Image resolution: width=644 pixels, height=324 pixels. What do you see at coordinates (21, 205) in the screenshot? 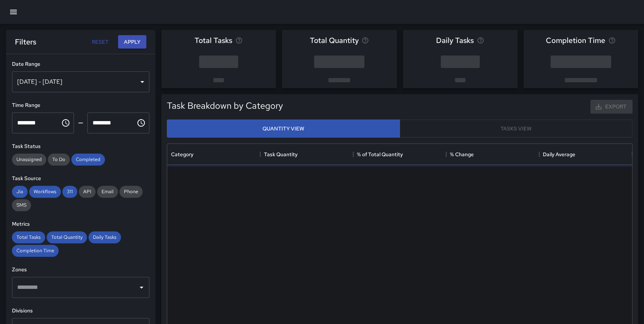
I see `span: SMS` at bounding box center [21, 205].